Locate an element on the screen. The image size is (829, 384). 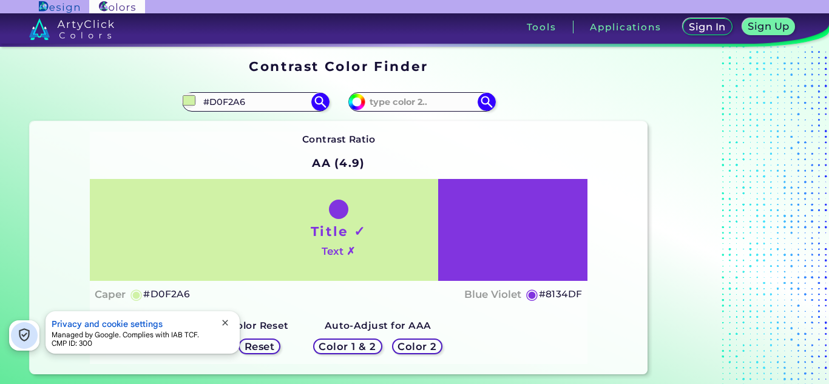
h1: Title ✓ is located at coordinates (339, 231).